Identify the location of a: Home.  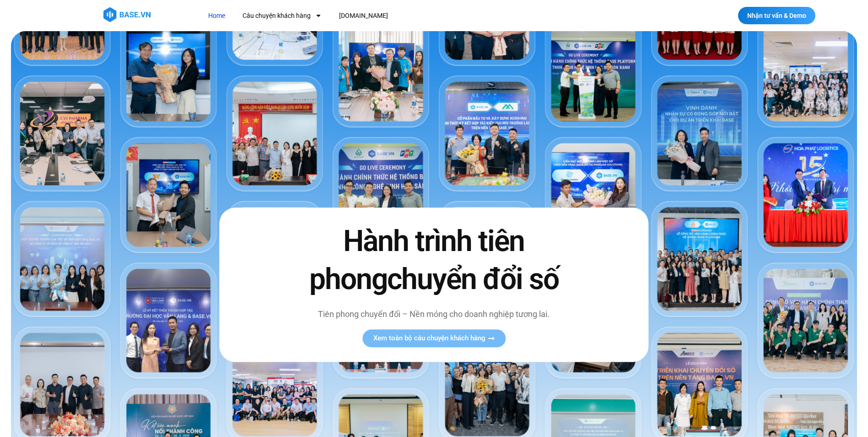
(217, 16).